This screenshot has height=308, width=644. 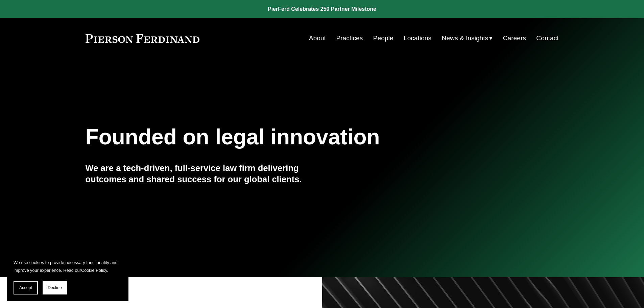 What do you see at coordinates (547, 38) in the screenshot?
I see `a: Contact` at bounding box center [547, 38].